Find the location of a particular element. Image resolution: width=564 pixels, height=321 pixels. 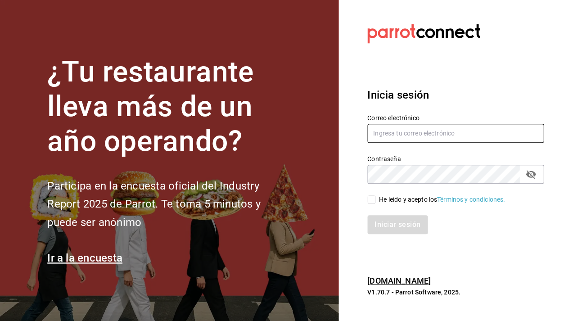

label: Contraseña is located at coordinates (455, 159).